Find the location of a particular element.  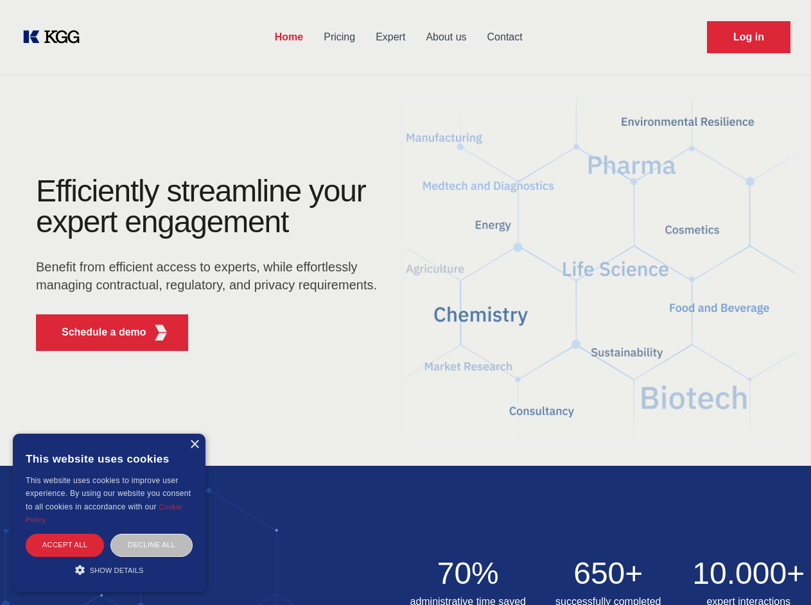

div: Decline all is located at coordinates (151, 545).